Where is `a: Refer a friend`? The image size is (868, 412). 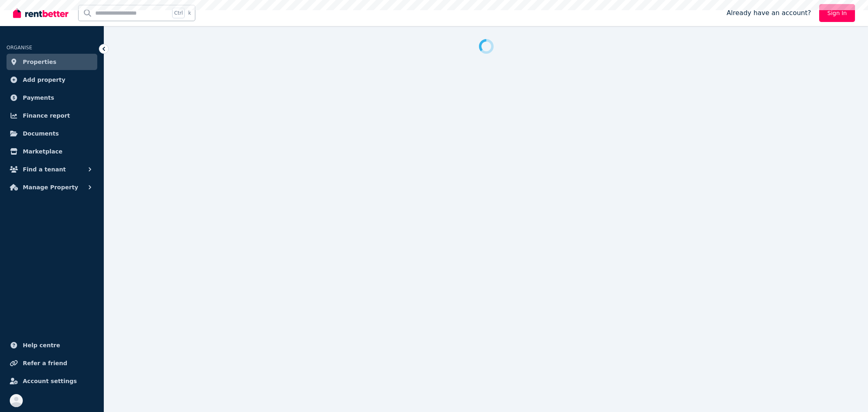 a: Refer a friend is located at coordinates (51, 363).